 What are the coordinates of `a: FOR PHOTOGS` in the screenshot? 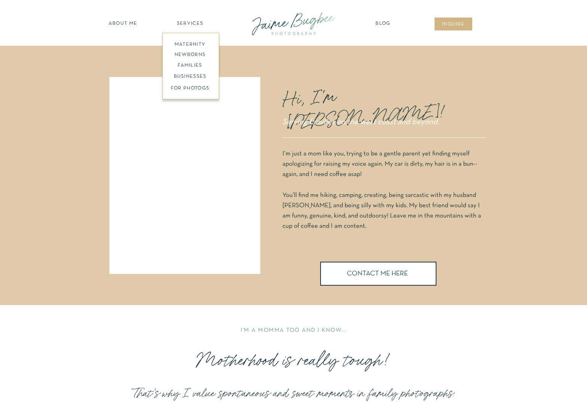 It's located at (190, 88).